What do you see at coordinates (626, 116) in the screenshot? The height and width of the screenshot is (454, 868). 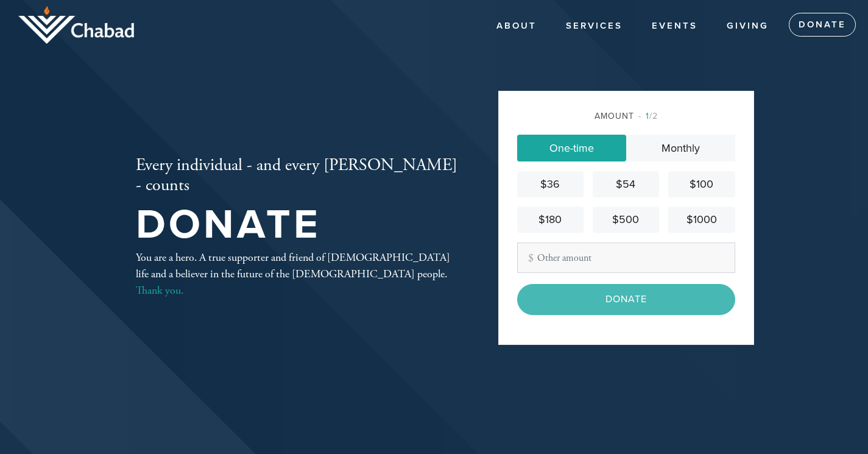 I see `div: Amount` at bounding box center [626, 116].